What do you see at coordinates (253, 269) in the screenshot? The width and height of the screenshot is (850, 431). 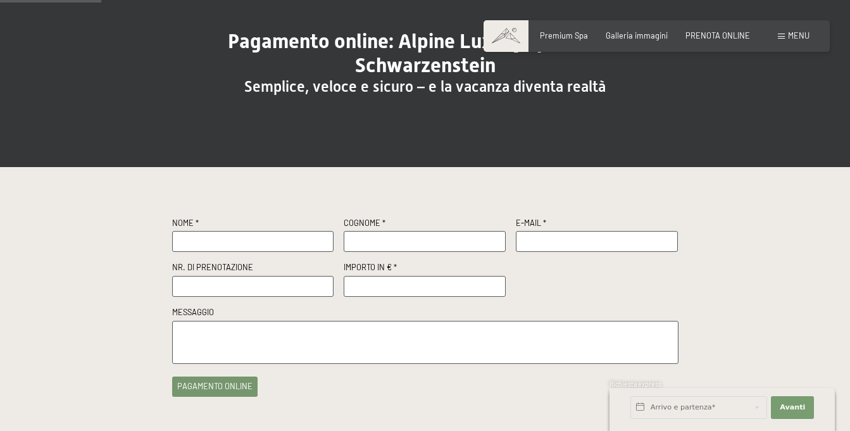 I see `label: Nr. di prenotazione` at bounding box center [253, 269].